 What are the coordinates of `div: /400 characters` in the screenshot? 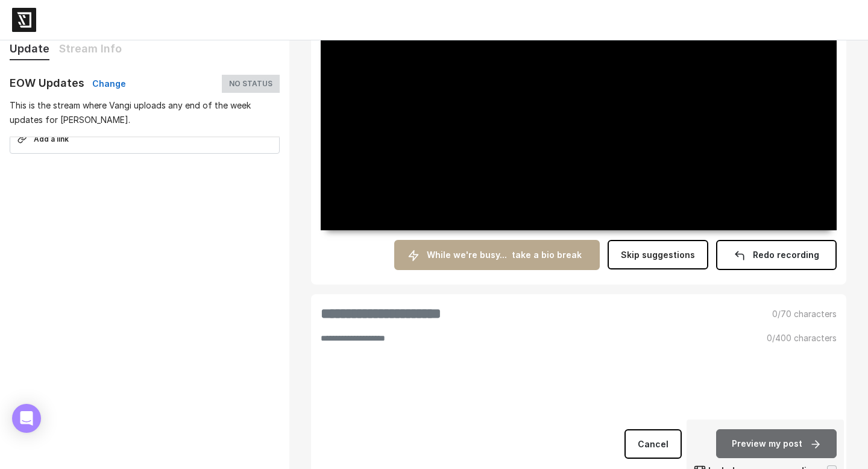 It's located at (802, 376).